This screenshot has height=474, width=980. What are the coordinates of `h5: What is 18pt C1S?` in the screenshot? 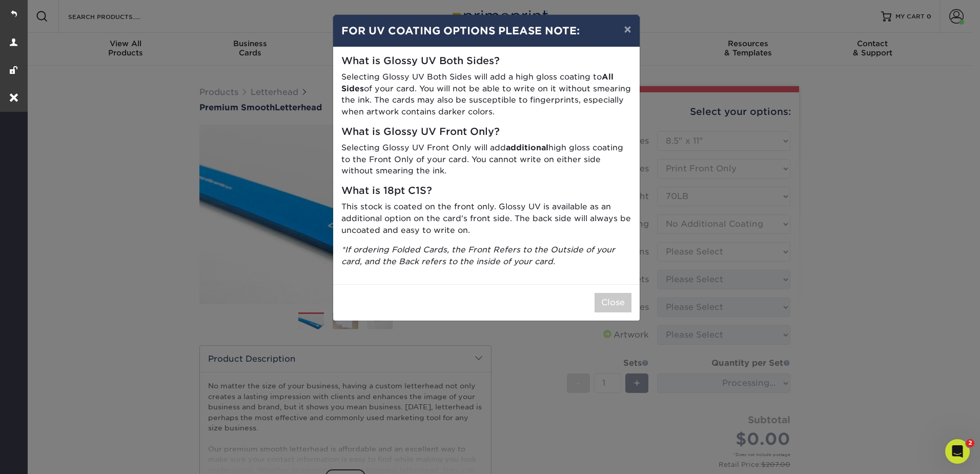 It's located at (486, 191).